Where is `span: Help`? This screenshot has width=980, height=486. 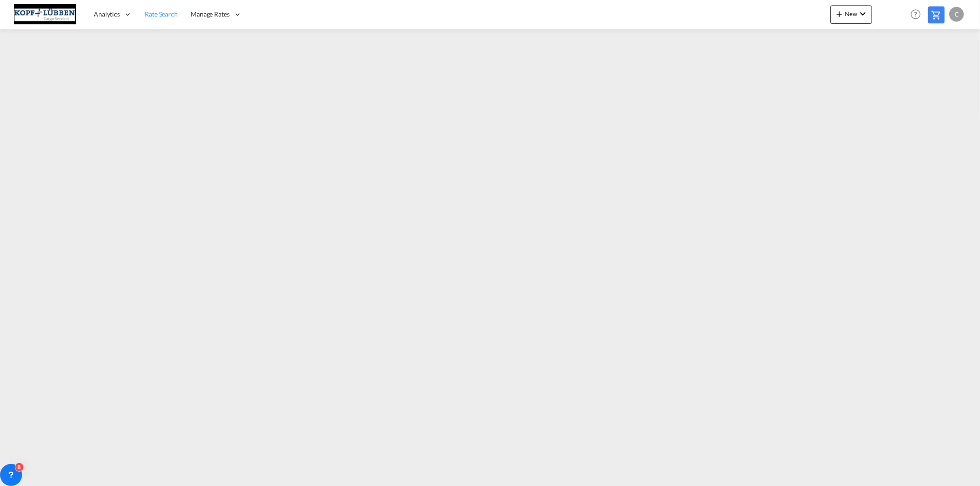
span: Help is located at coordinates (916, 14).